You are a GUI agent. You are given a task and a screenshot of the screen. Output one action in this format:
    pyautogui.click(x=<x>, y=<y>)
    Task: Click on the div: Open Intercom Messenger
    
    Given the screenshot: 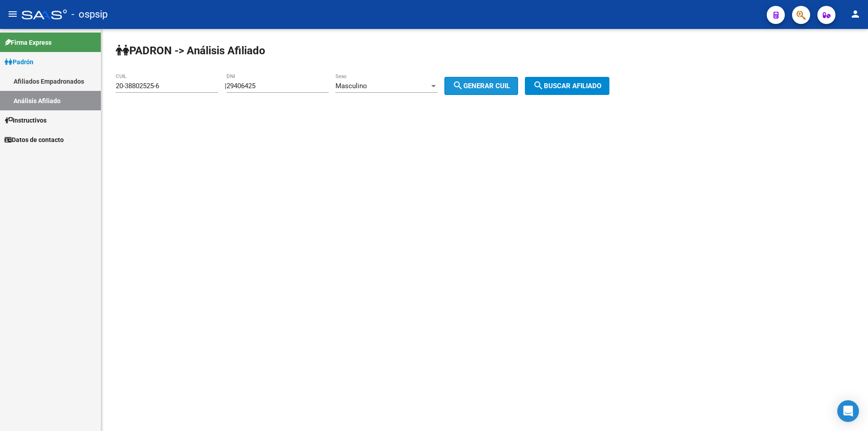 What is the action you would take?
    pyautogui.click(x=849, y=411)
    